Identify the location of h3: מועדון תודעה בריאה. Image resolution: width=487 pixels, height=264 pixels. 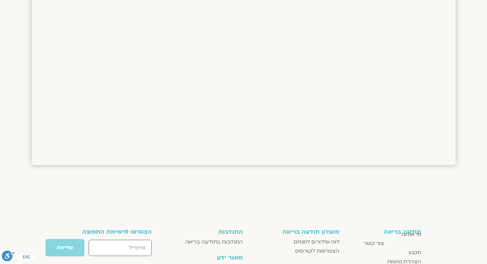
(295, 231).